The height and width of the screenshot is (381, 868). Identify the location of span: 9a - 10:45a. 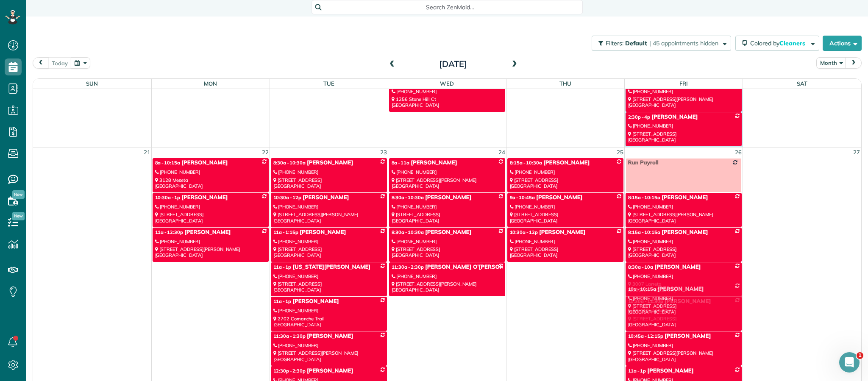
(522, 198).